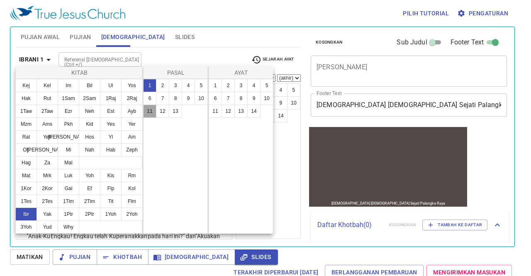 The width and height of the screenshot is (531, 276). What do you see at coordinates (111, 86) in the screenshot?
I see `button: Ul` at bounding box center [111, 86].